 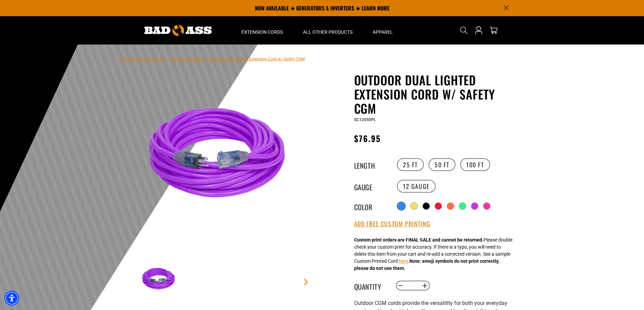 I want to click on span: Apparel, so click(x=383, y=32).